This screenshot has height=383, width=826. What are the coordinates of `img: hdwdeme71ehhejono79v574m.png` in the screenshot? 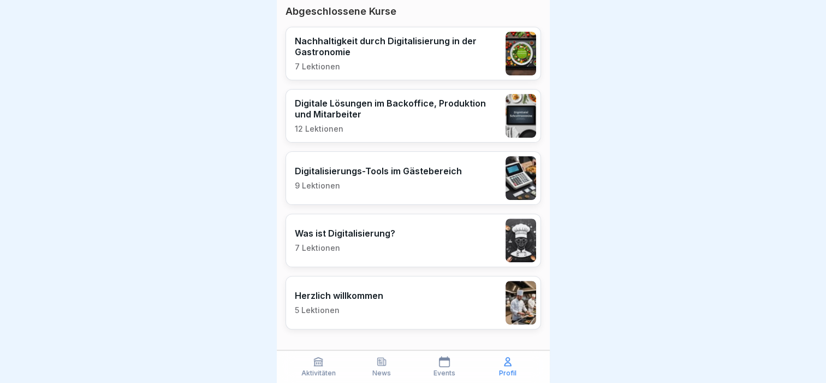 It's located at (521, 116).